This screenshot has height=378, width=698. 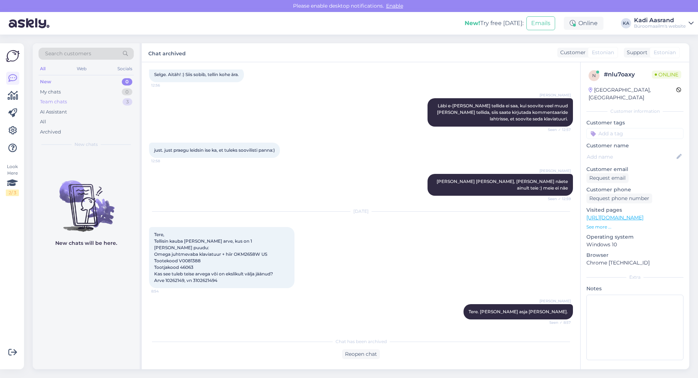 I want to click on div: Customer information, so click(x=635, y=111).